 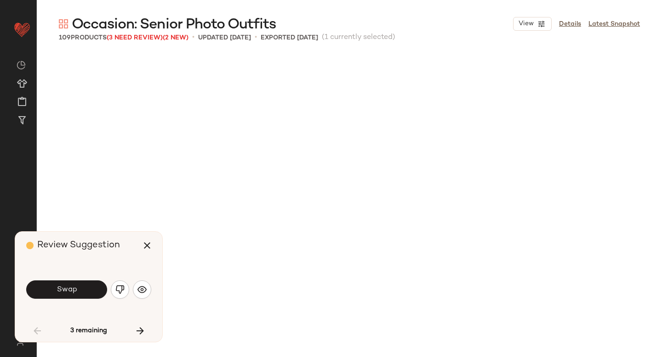 I want to click on span: 109, so click(x=65, y=38).